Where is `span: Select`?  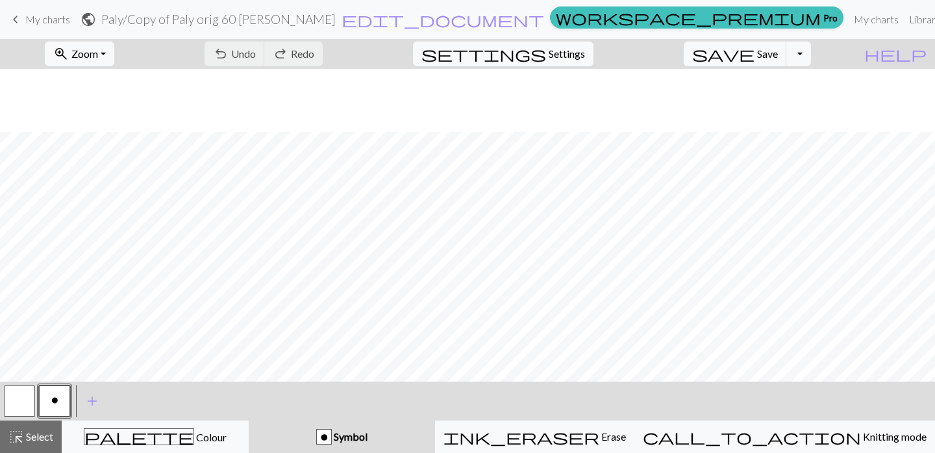
span: Select is located at coordinates (38, 436).